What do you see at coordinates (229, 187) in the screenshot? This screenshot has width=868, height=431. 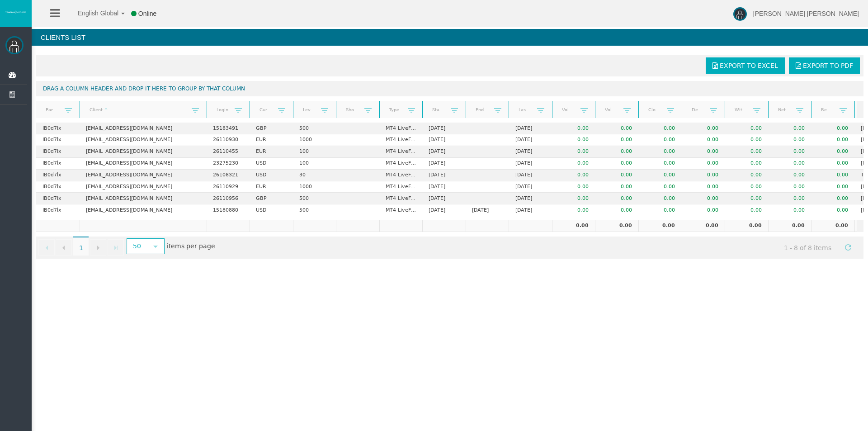 I see `td: 26110929` at bounding box center [229, 187].